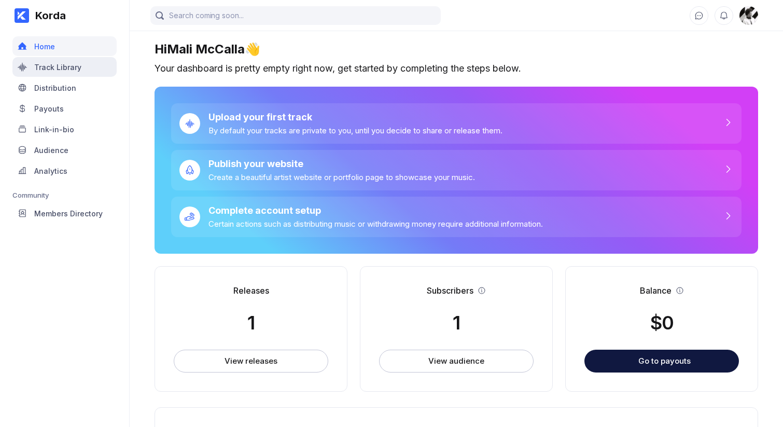  I want to click on div: Balance, so click(656, 290).